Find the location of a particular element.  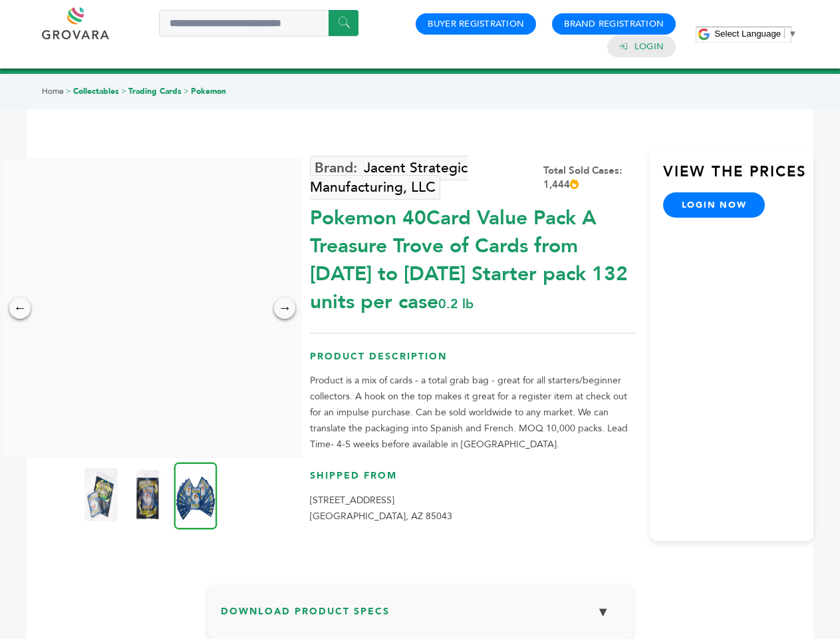

h3: Download Product Specs is located at coordinates (420, 616).